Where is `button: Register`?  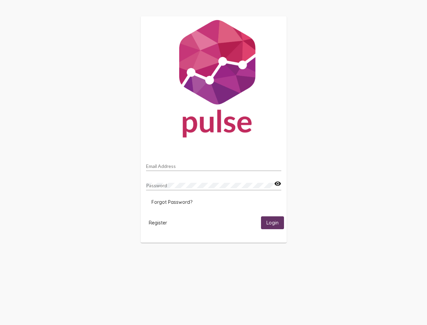 button: Register is located at coordinates (158, 222).